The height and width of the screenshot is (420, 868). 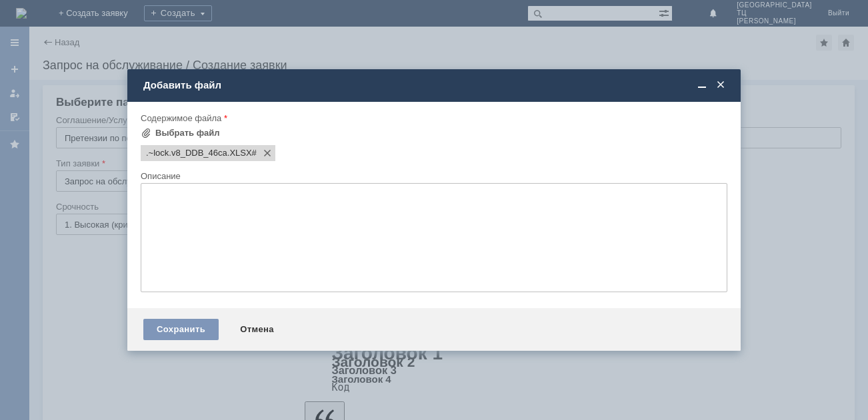 What do you see at coordinates (721, 85) in the screenshot?
I see `span: Закрыть` at bounding box center [721, 85].